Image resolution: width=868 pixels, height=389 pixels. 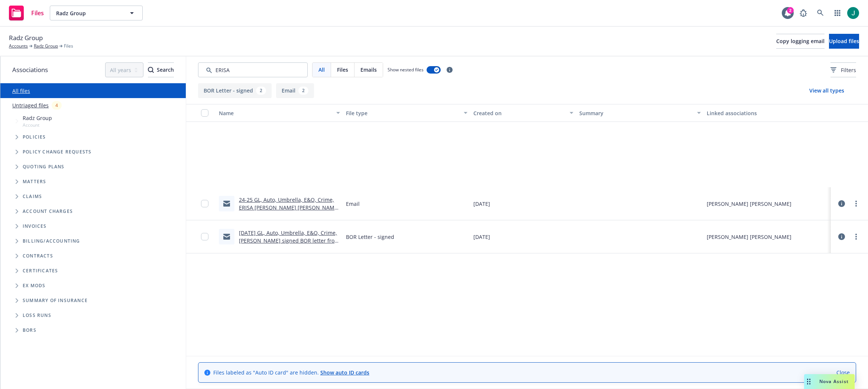 What do you see at coordinates (820, 13) in the screenshot?
I see `a: Search` at bounding box center [820, 13].